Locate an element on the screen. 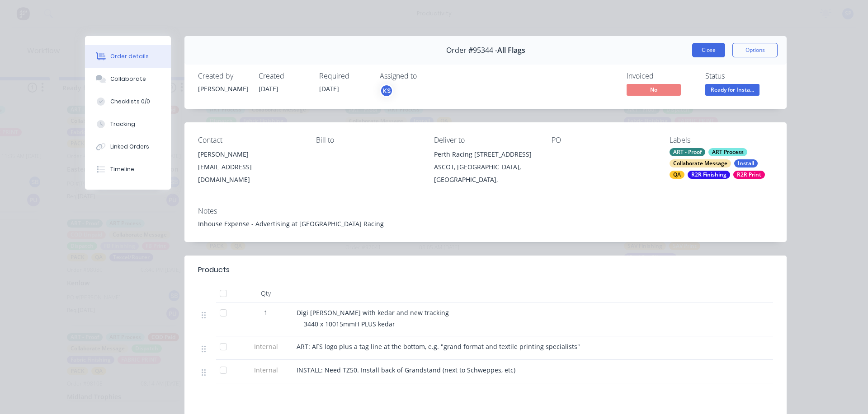  span: Ready for Insta... is located at coordinates (732, 89).